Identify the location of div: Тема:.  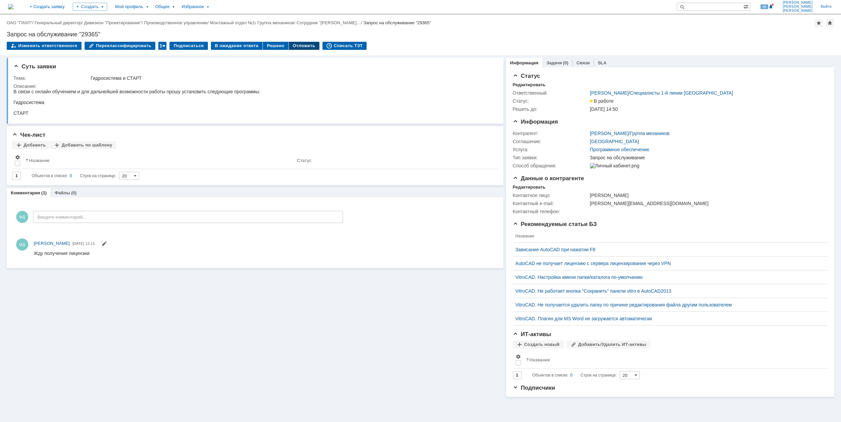
(51, 78).